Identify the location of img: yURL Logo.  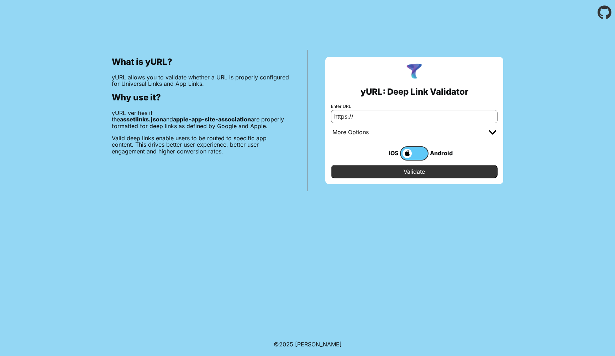
(414, 72).